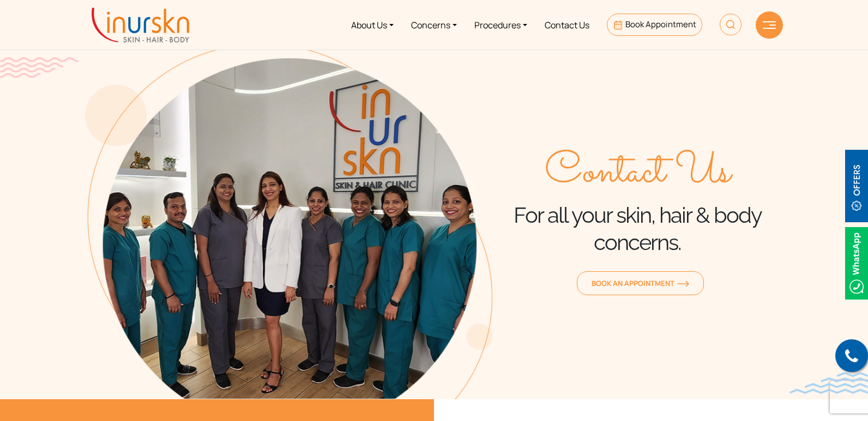  Describe the element at coordinates (567, 24) in the screenshot. I see `a: Contact Us` at that location.